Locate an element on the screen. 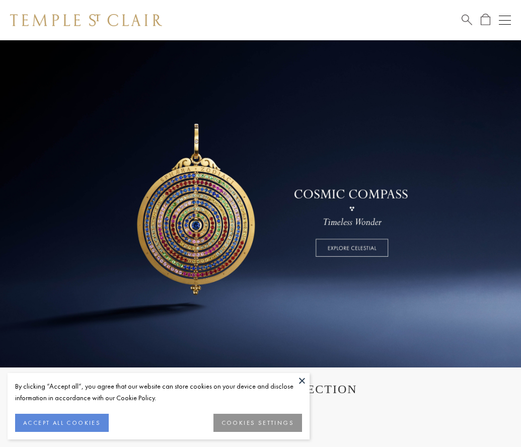 This screenshot has width=521, height=447. a: Open Shopping Bag is located at coordinates (486, 20).